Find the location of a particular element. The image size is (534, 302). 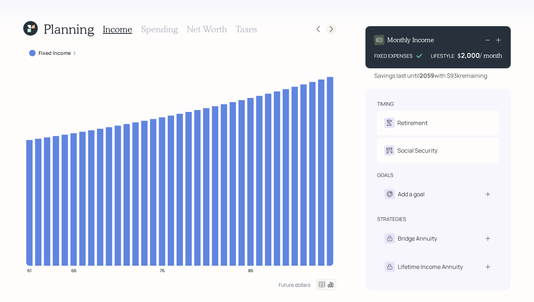

h3: Taxes is located at coordinates (246, 29).